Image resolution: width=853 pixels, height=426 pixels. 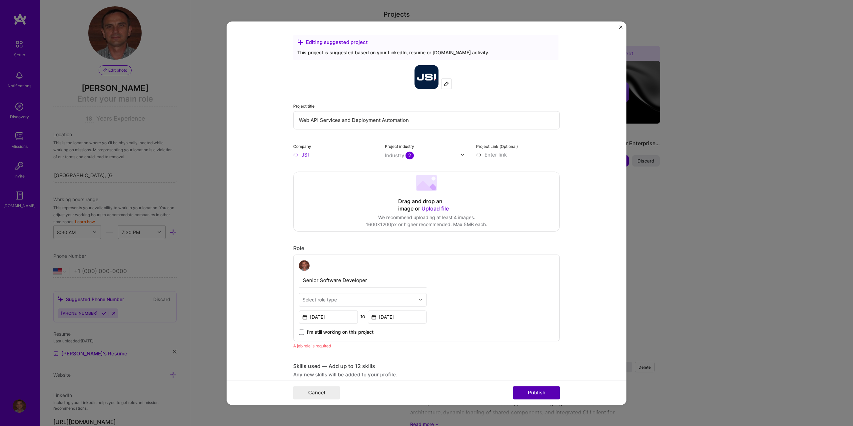 I want to click on div: 1600x1200px or higher recommended. Max 5MB each., so click(x=426, y=224).